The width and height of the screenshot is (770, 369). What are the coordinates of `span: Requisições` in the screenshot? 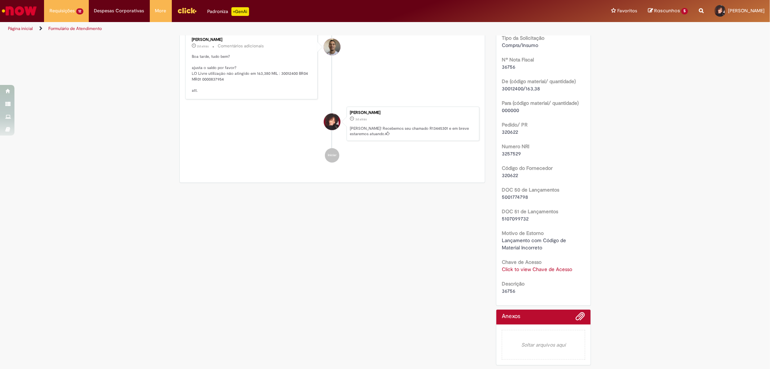 It's located at (62, 11).